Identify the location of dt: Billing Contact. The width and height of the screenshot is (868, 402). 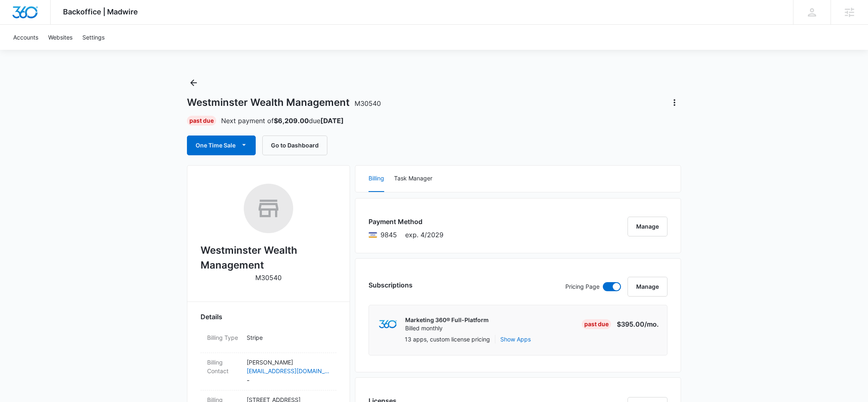
(224, 367).